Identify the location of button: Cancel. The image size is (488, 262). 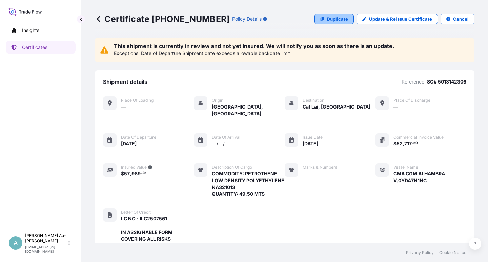
(457, 19).